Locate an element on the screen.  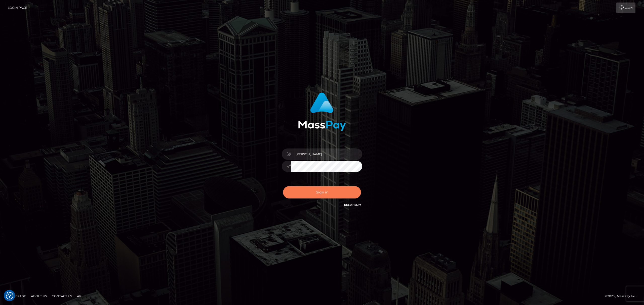
a: About Us is located at coordinates (39, 296).